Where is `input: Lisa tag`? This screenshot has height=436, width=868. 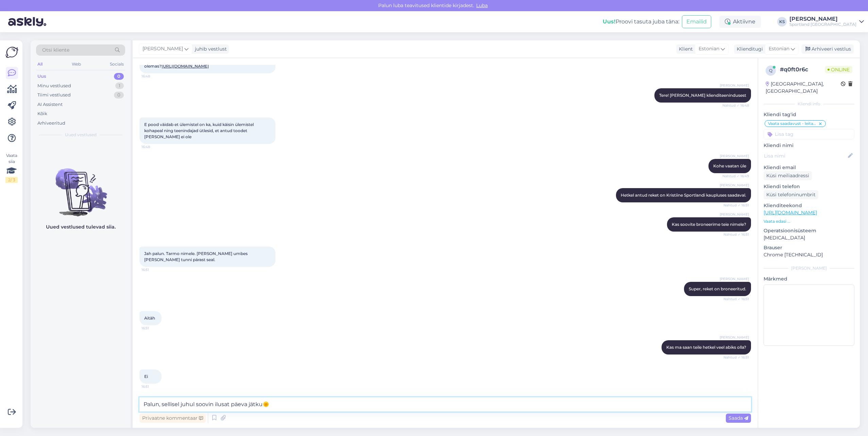 input: Lisa tag is located at coordinates (809, 135).